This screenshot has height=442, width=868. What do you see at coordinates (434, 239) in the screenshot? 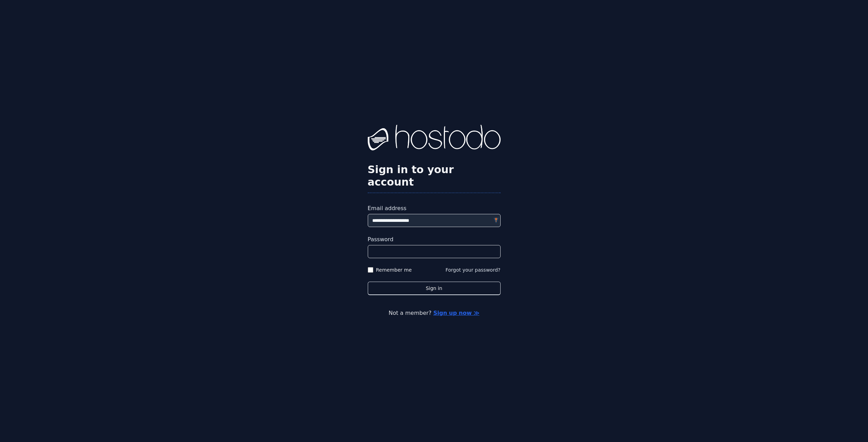
I see `label: Password` at bounding box center [434, 239].